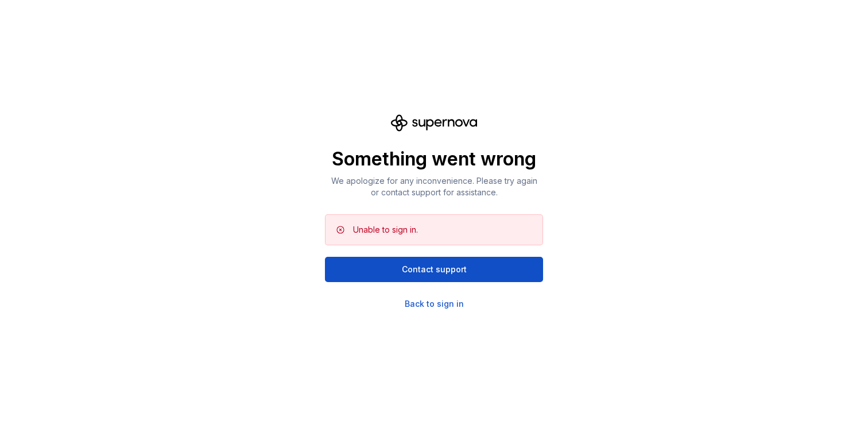  I want to click on a: Back to sign in, so click(434, 304).